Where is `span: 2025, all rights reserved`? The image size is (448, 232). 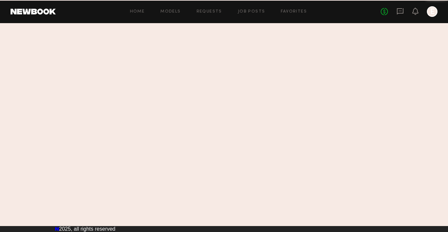
span: 2025, all rights reserved is located at coordinates (87, 228).